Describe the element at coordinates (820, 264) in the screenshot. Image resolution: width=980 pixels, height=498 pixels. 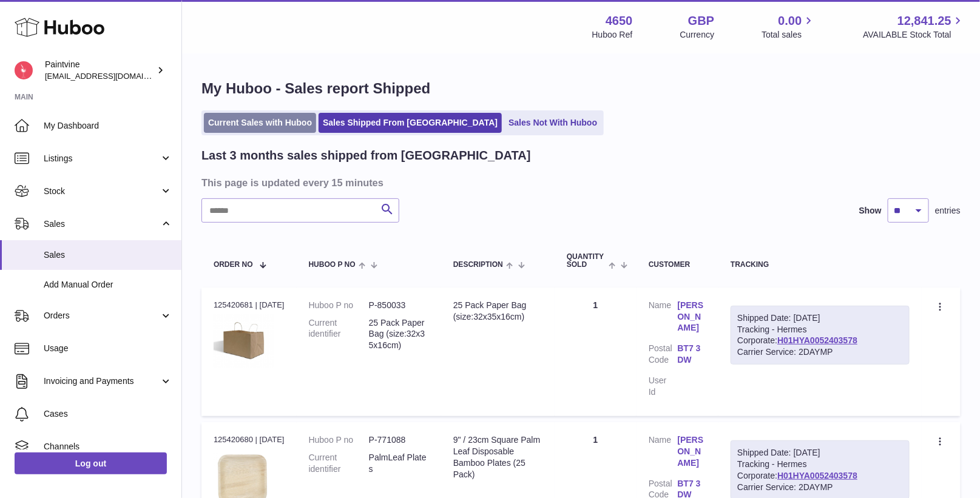
I see `div: Tracking` at that location.